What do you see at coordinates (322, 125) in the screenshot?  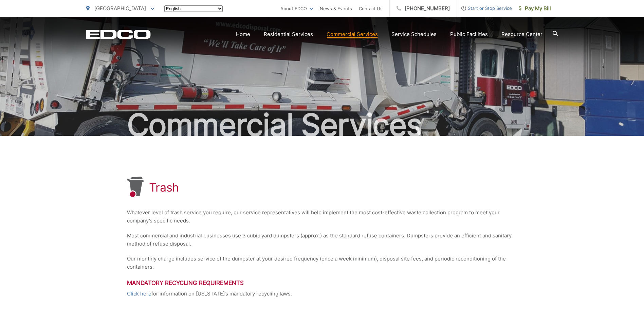 I see `h2: Commercial Services` at bounding box center [322, 125].